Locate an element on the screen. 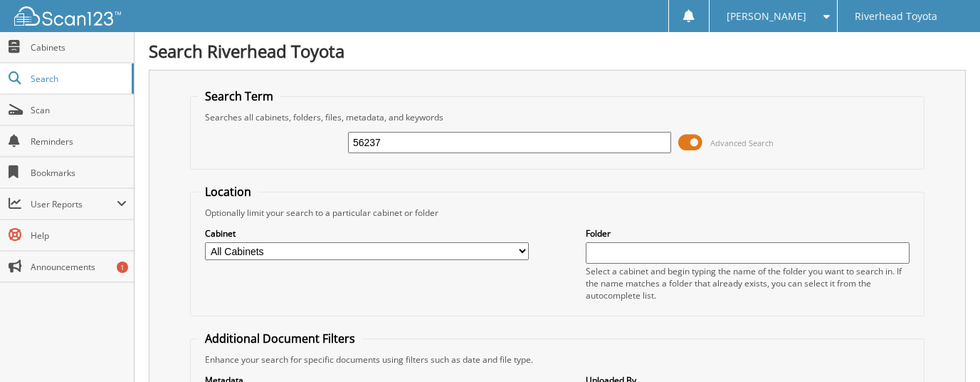 Image resolution: width=980 pixels, height=382 pixels. span: Help is located at coordinates (78, 235).